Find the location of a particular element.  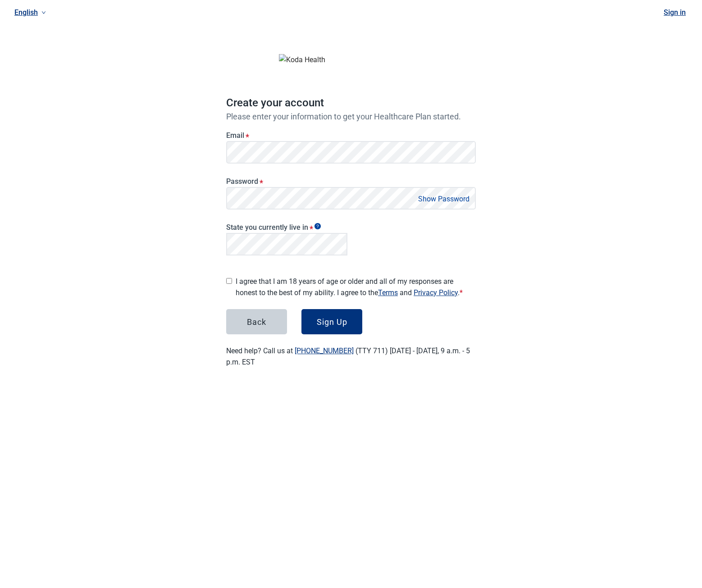

label: Password is located at coordinates (351, 181).